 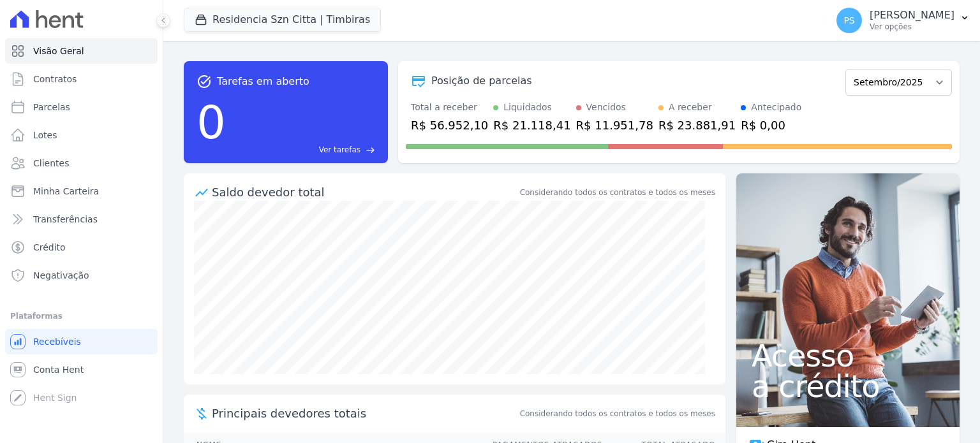 I want to click on span: Acesso, so click(x=848, y=356).